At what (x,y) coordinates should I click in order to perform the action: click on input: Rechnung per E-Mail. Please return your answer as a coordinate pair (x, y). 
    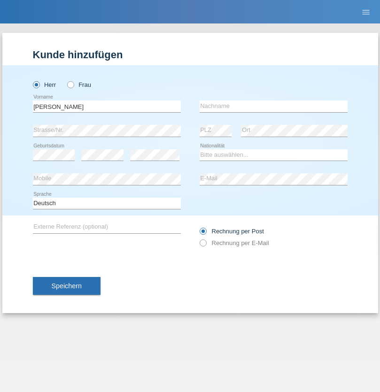
    Looking at the image, I should click on (202, 245).